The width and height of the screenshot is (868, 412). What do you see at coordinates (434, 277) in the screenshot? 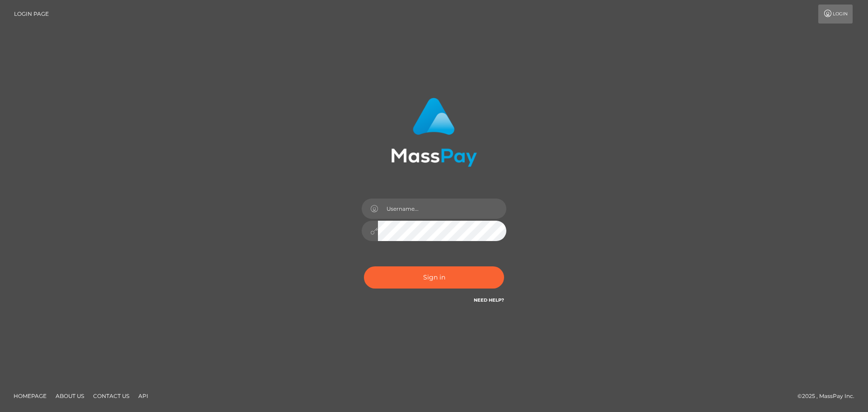
I see `button: Sign in` at bounding box center [434, 277].